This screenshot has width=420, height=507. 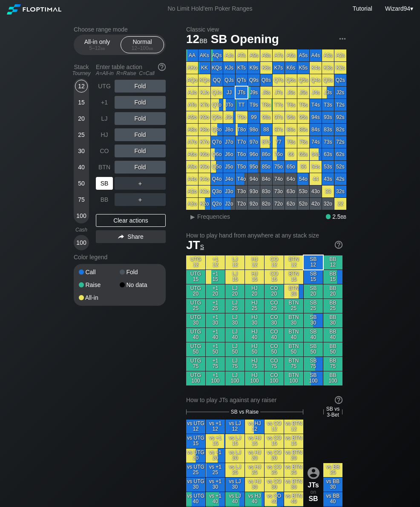 I want to click on div: CO, so click(x=104, y=151).